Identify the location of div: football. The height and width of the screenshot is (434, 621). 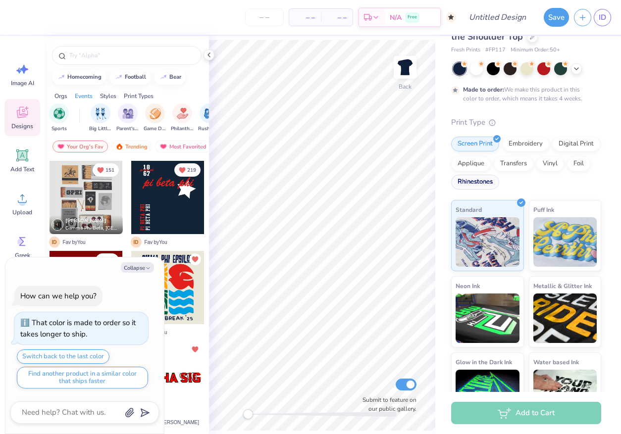
(135, 77).